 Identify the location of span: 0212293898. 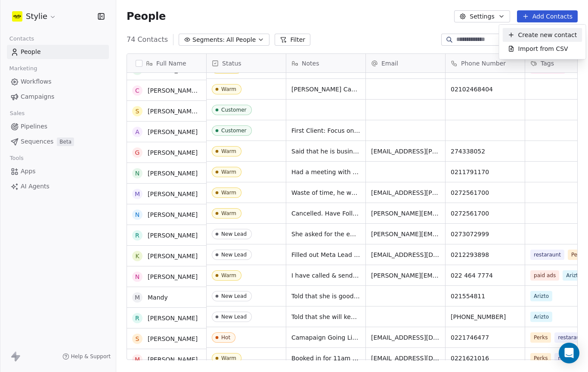
(470, 255).